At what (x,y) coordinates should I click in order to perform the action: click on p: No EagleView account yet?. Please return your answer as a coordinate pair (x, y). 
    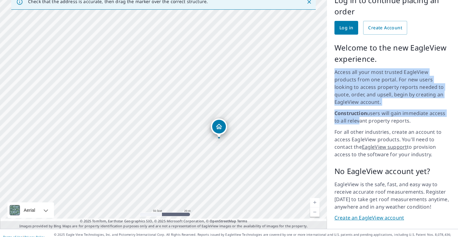
    Looking at the image, I should click on (392, 171).